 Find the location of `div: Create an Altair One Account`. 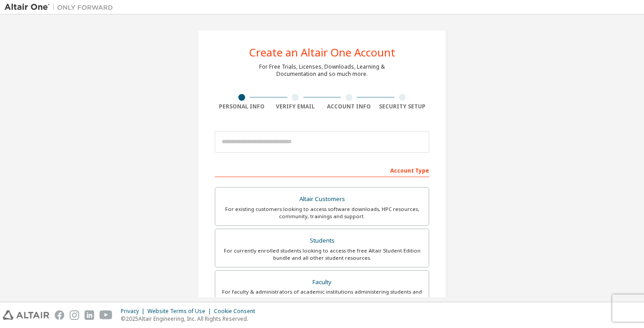

div: Create an Altair One Account is located at coordinates (322, 52).